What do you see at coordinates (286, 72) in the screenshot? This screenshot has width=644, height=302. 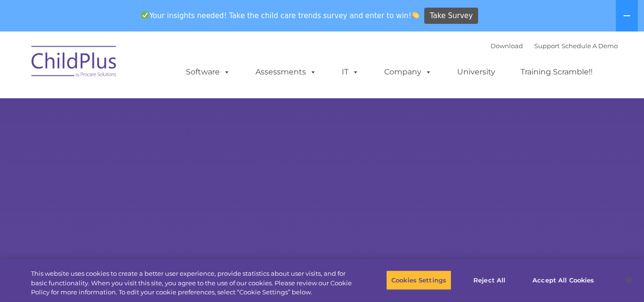 I see `a: Assessments` at bounding box center [286, 72].